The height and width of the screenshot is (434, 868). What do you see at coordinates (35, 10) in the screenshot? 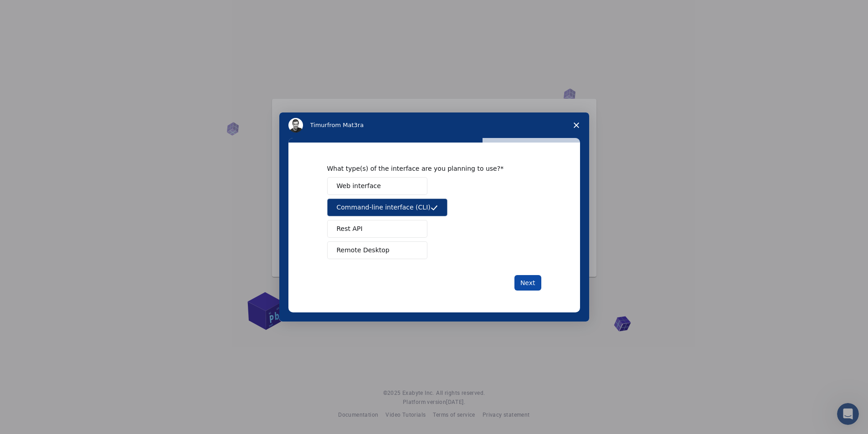
I see `span: Support` at bounding box center [35, 10].